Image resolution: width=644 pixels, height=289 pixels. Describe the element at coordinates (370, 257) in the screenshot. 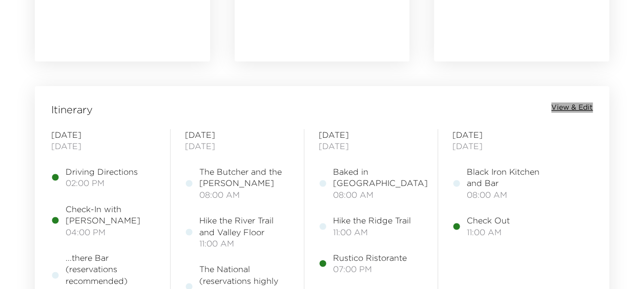

I see `span: Rustico Ristorante` at that location.